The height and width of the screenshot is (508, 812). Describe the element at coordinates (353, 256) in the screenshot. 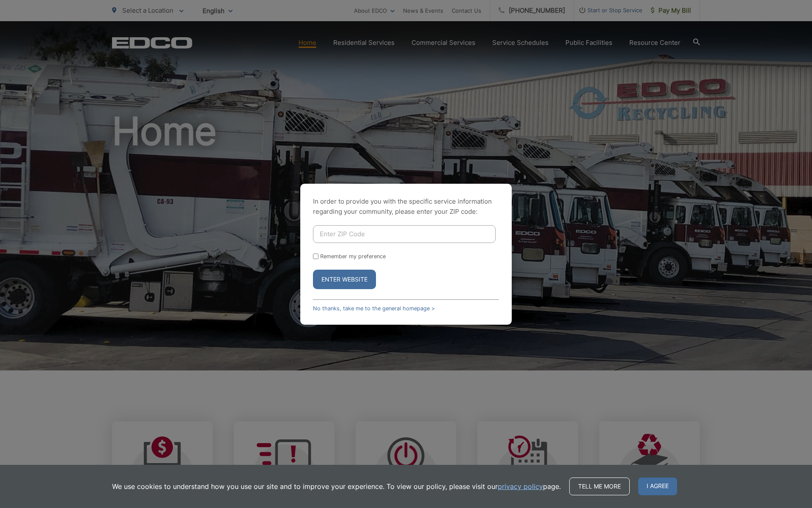

I see `label: Remember my preference` at that location.